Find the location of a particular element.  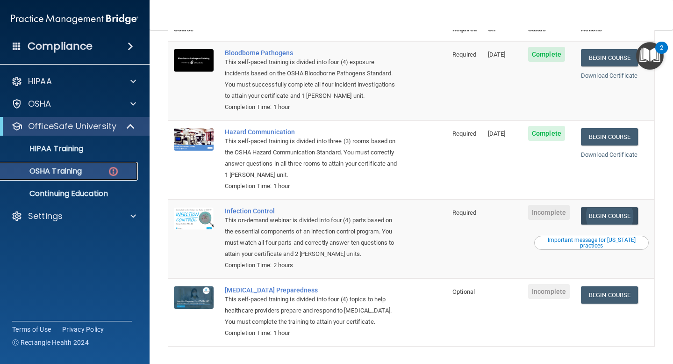

span: Optional is located at coordinates (464, 291).